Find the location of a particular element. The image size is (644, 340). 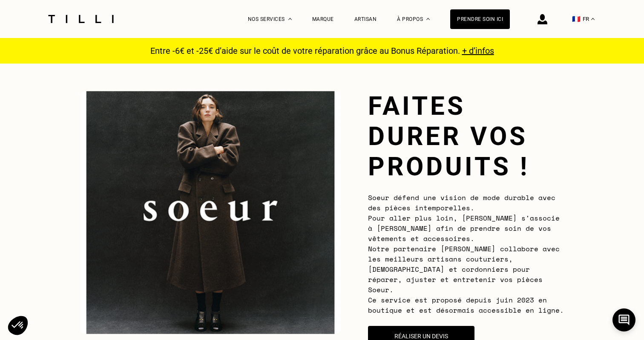

img: menu déroulant is located at coordinates (592, 19).